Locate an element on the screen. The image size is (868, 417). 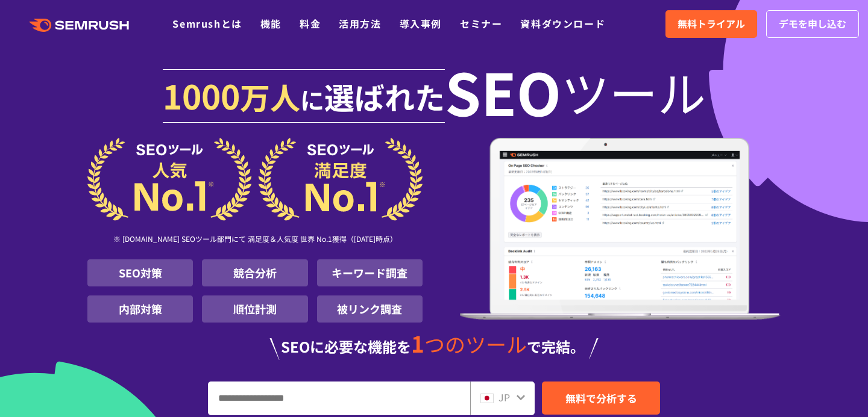
span: デモを申し込む is located at coordinates (812, 24).